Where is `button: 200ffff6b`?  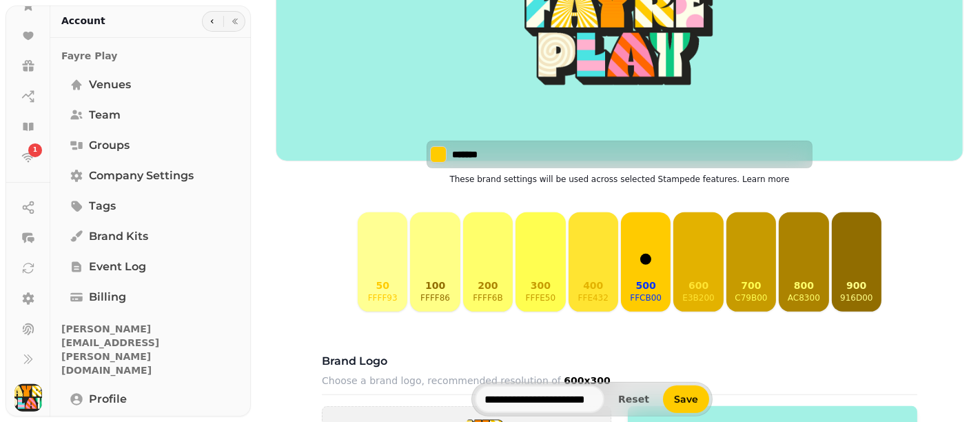 button: 200ffff6b is located at coordinates (488, 262).